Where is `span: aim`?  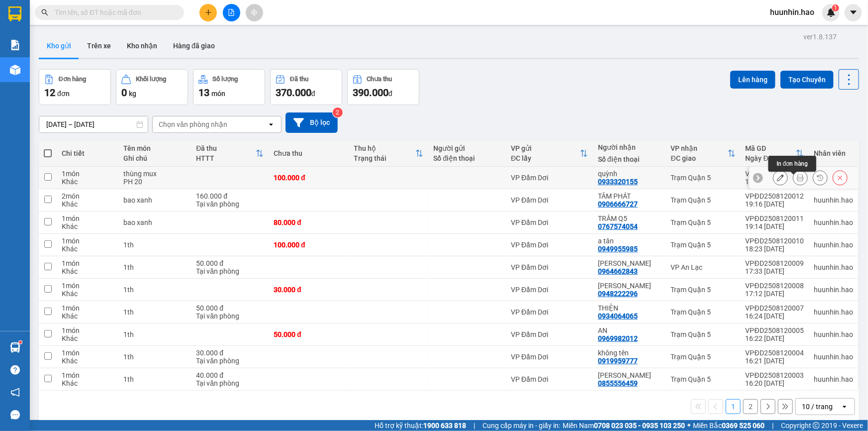
span: aim is located at coordinates (254, 13).